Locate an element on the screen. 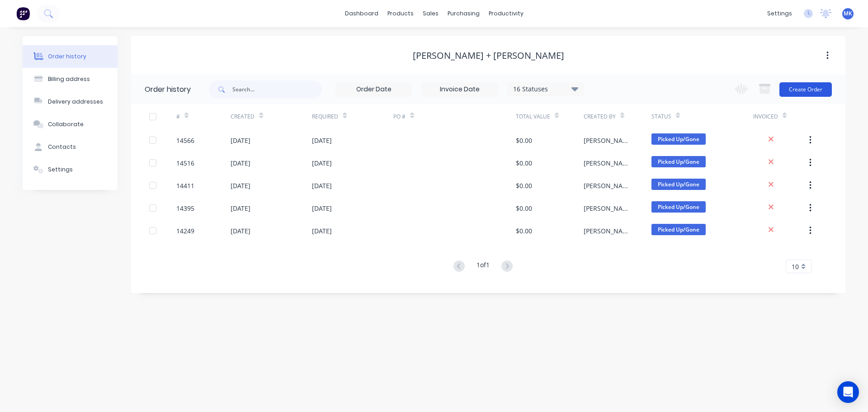 The height and width of the screenshot is (412, 868). div: products is located at coordinates (401, 13).